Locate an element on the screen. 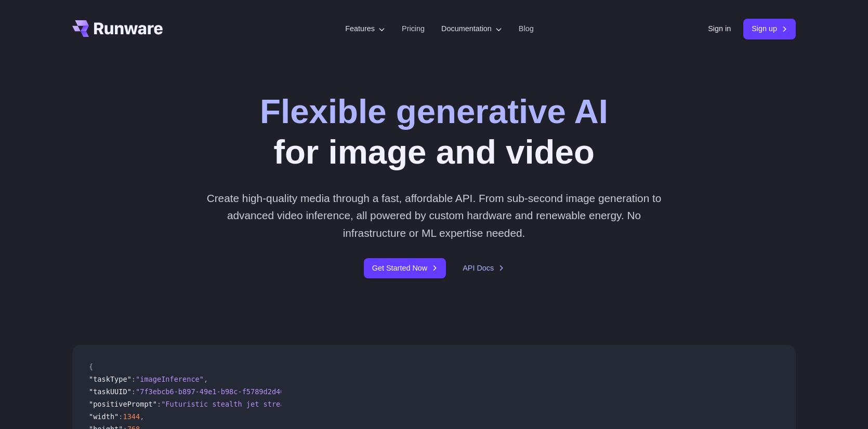  span: "imageInference" is located at coordinates (169, 379).